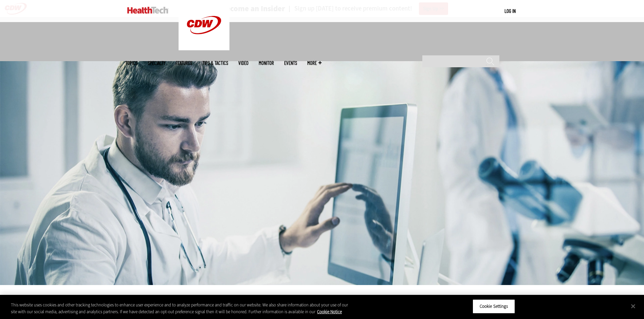 This screenshot has height=319, width=644. Describe the element at coordinates (494, 306) in the screenshot. I see `button: Cookie Settings` at that location.